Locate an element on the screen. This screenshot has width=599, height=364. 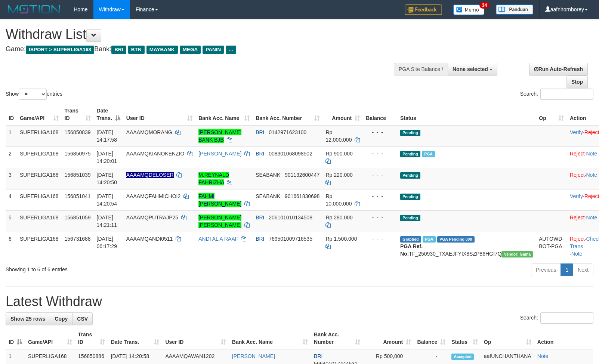
span: Rp 10.000.000 is located at coordinates (338, 200).